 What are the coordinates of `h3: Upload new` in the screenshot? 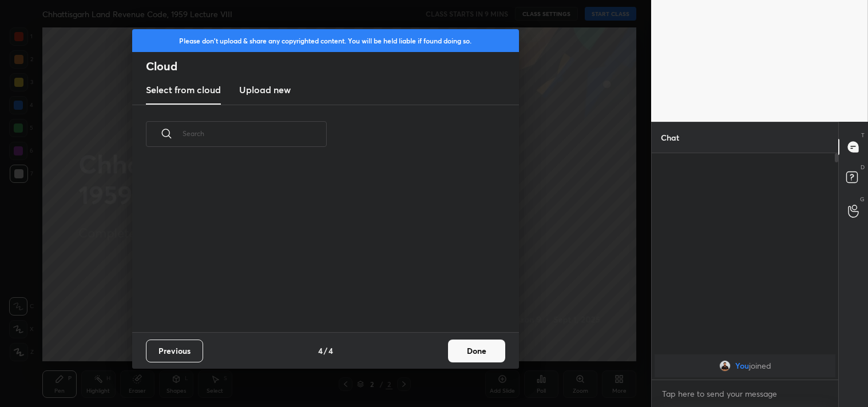 It's located at (265, 90).